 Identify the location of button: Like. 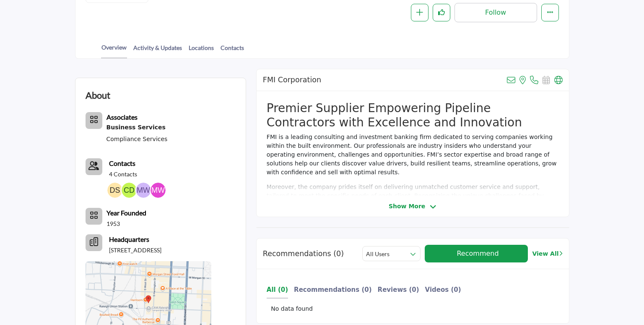
(441, 13).